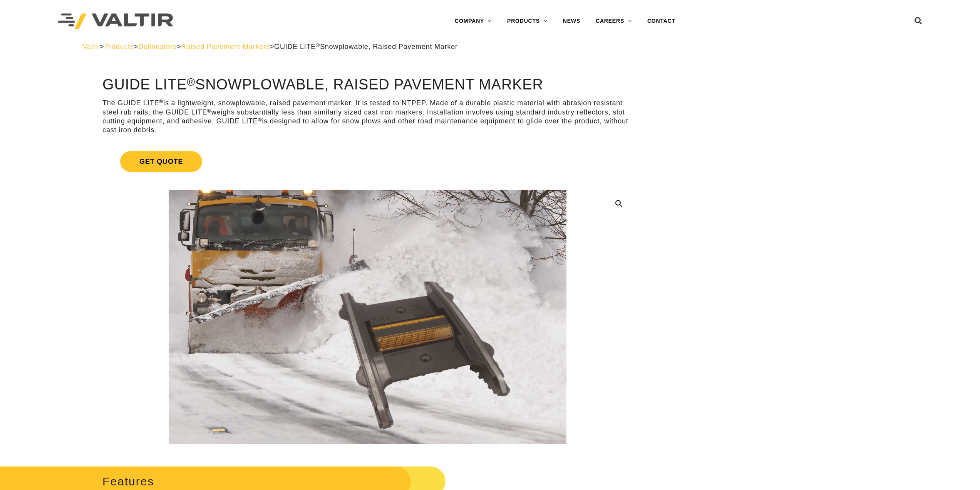 Image resolution: width=980 pixels, height=490 pixels. Describe the element at coordinates (368, 117) in the screenshot. I see `p: The GUIDE LITE is a lightweight, snowplowable, raised pavement marker. It is tested to NTPEP. Mad...` at that location.